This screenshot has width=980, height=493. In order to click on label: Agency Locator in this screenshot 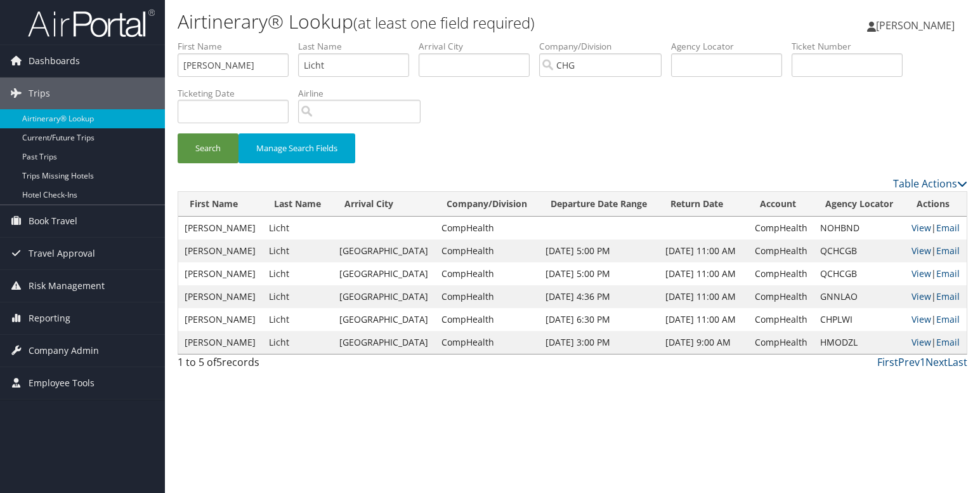, I will do `click(732, 46)`.